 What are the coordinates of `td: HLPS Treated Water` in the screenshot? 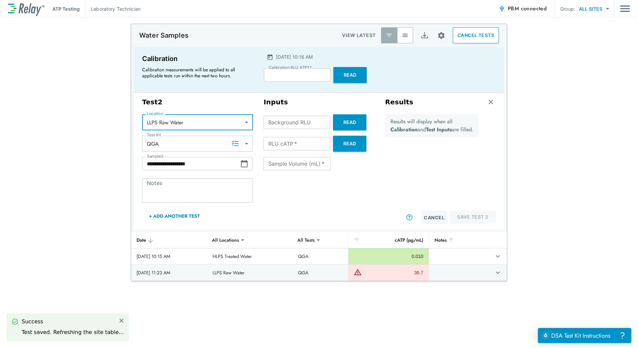 It's located at (250, 256).